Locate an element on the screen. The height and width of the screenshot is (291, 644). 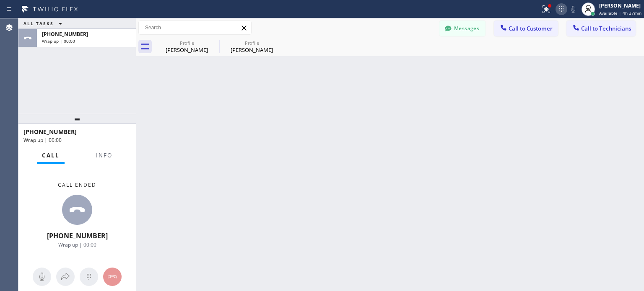
button: Info is located at coordinates (104, 155).